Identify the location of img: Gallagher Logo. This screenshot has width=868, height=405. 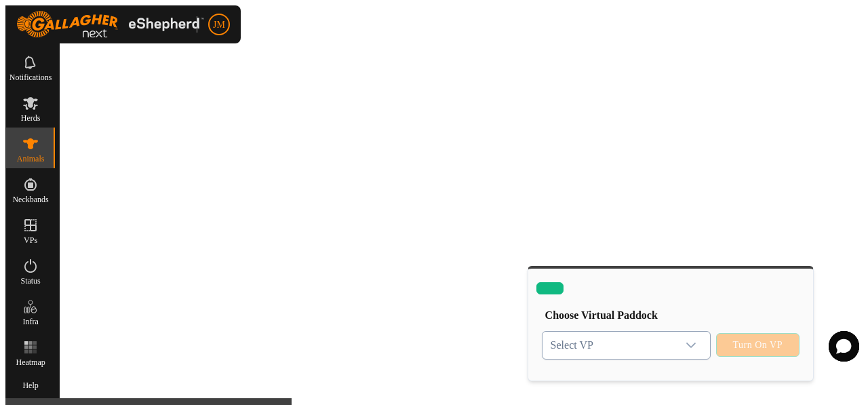
(110, 24).